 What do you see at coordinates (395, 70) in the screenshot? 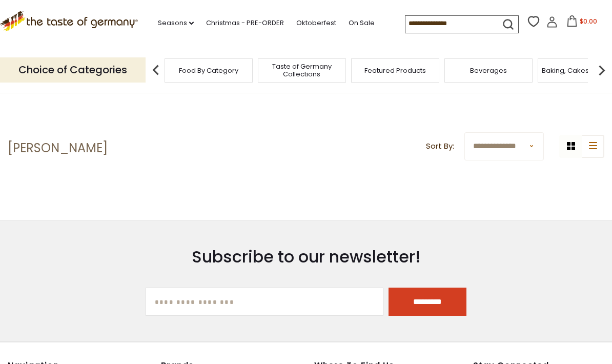
I see `a: Featured Products` at bounding box center [395, 70].